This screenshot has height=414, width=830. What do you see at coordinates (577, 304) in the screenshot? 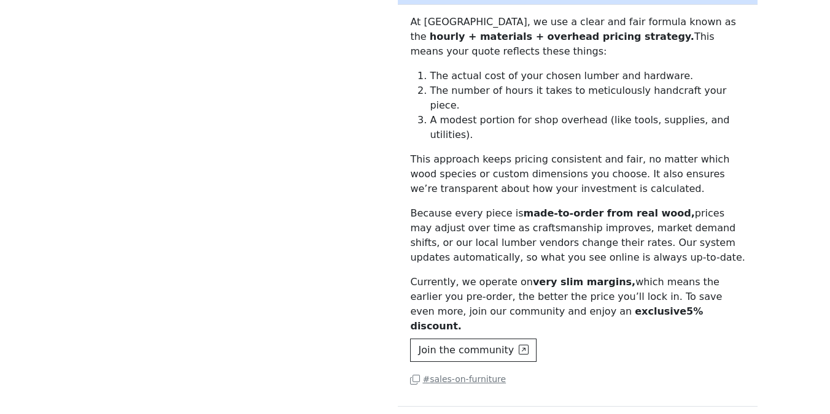
I see `p: Currently, we operate on which means the earlier you pre-order, the better the price you’ll lock ...` at bounding box center [577, 304].